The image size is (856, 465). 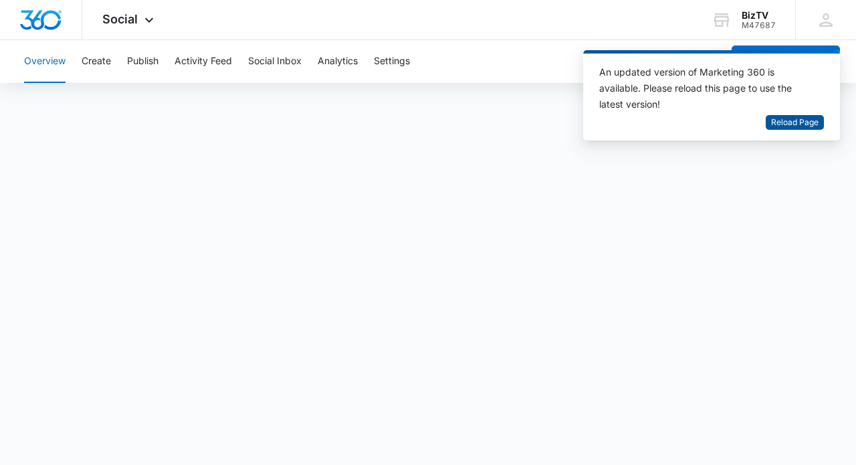 What do you see at coordinates (275, 62) in the screenshot?
I see `button: Social Inbox` at bounding box center [275, 62].